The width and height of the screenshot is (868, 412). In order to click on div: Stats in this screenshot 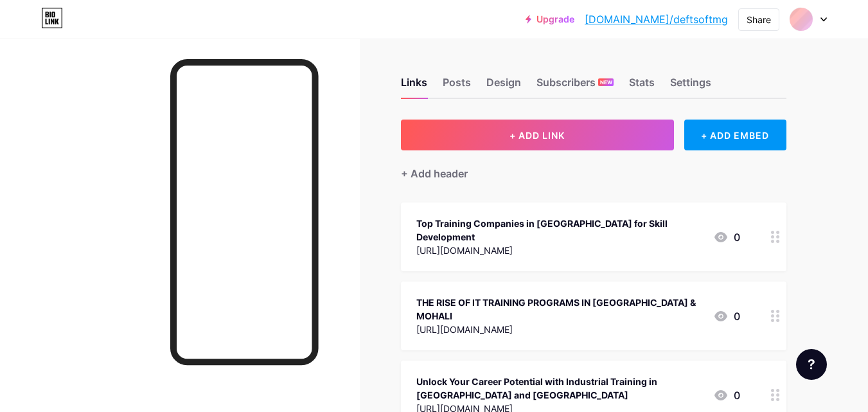, I will do `click(642, 86)`.